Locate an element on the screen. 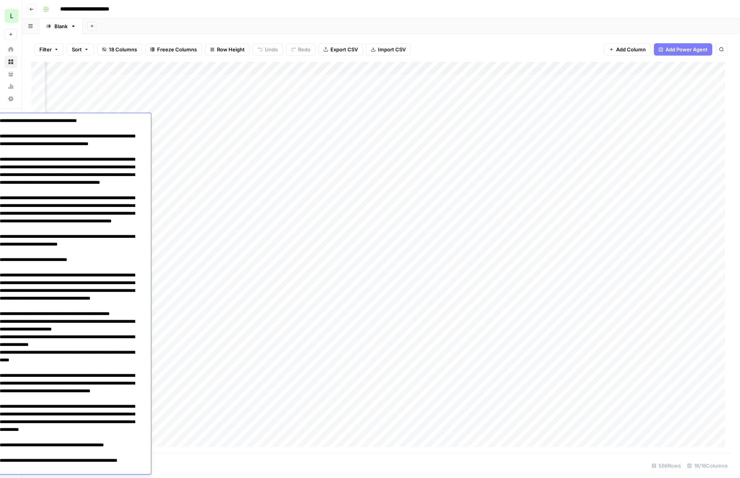  button: Row Height is located at coordinates (227, 49).